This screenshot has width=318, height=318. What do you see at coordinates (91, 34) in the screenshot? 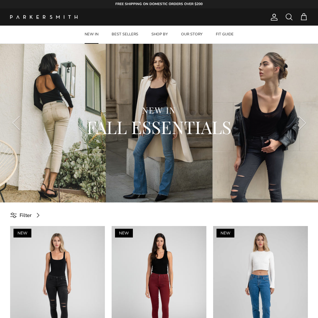
I see `a: NEW IN` at bounding box center [91, 34].